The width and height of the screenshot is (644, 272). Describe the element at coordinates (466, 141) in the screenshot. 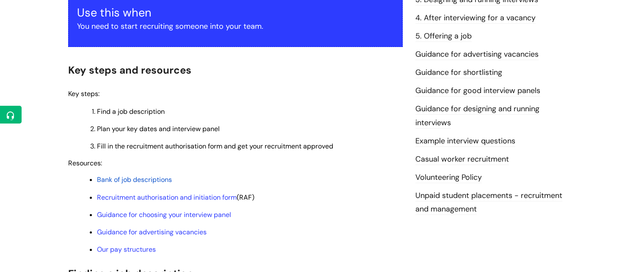

I see `a: Example interview questions` at that location.